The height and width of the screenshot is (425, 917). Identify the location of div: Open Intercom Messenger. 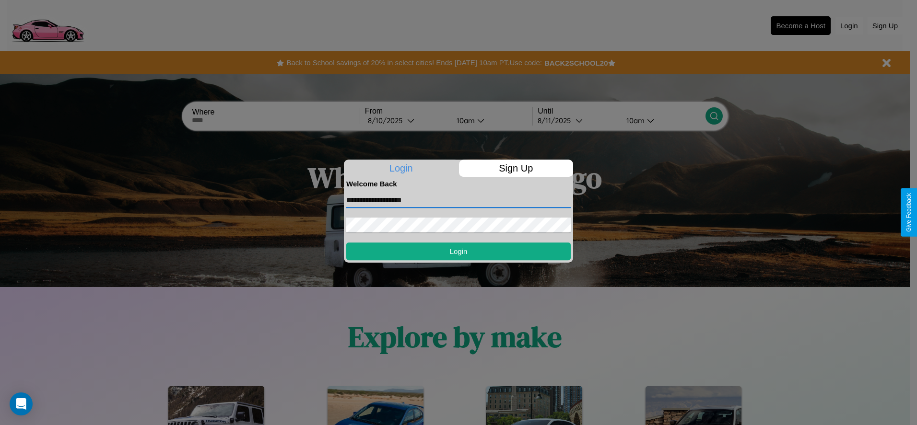
(21, 404).